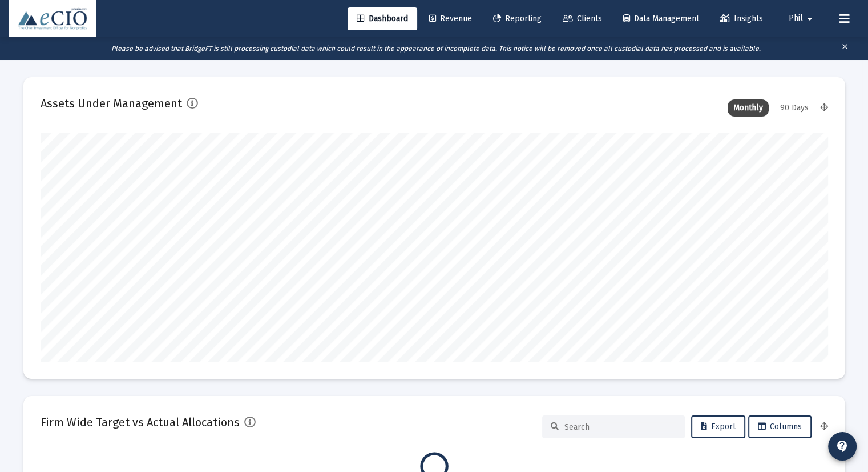  What do you see at coordinates (741, 19) in the screenshot?
I see `span: Insights` at bounding box center [741, 19].